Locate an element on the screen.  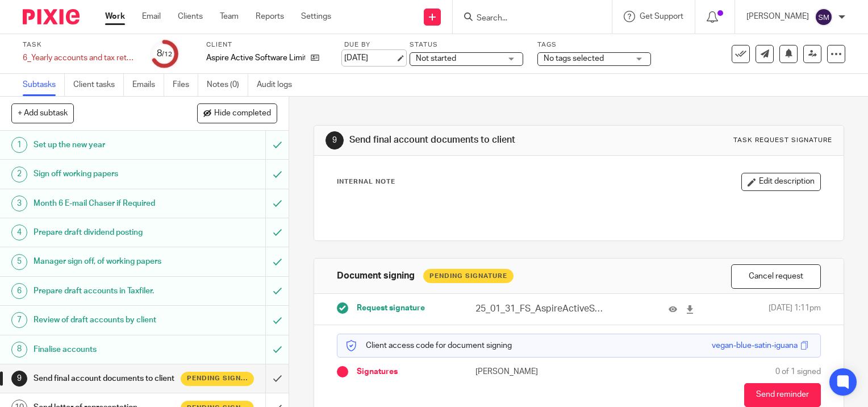
div: 1 is located at coordinates (20, 145).